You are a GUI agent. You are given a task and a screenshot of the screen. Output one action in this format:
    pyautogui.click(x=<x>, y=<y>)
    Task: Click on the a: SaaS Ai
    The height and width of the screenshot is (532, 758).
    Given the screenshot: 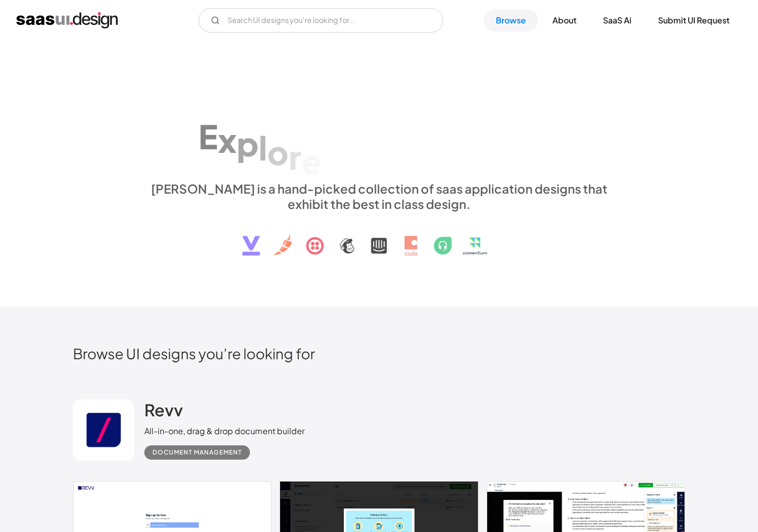 What is the action you would take?
    pyautogui.click(x=617, y=20)
    